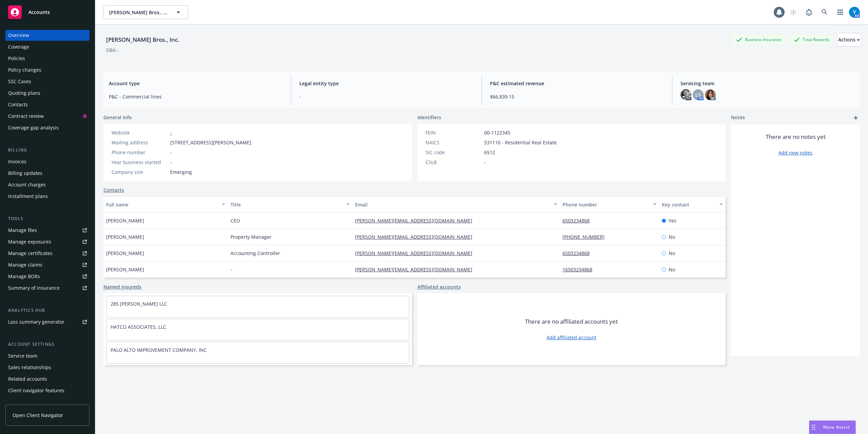 The image size is (868, 434). Describe the element at coordinates (47, 230) in the screenshot. I see `a: Manage files` at that location.